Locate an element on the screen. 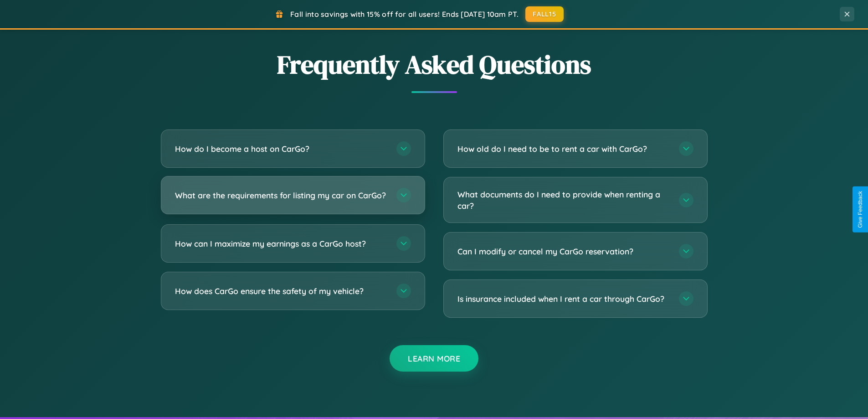 This screenshot has height=419, width=868. div: Give Feedback is located at coordinates (860, 210).